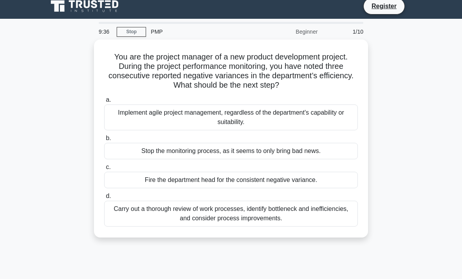 This screenshot has width=462, height=279. What do you see at coordinates (231, 151) in the screenshot?
I see `div: Stop the monitoring process, as it seems to only bring bad news.` at bounding box center [231, 151].